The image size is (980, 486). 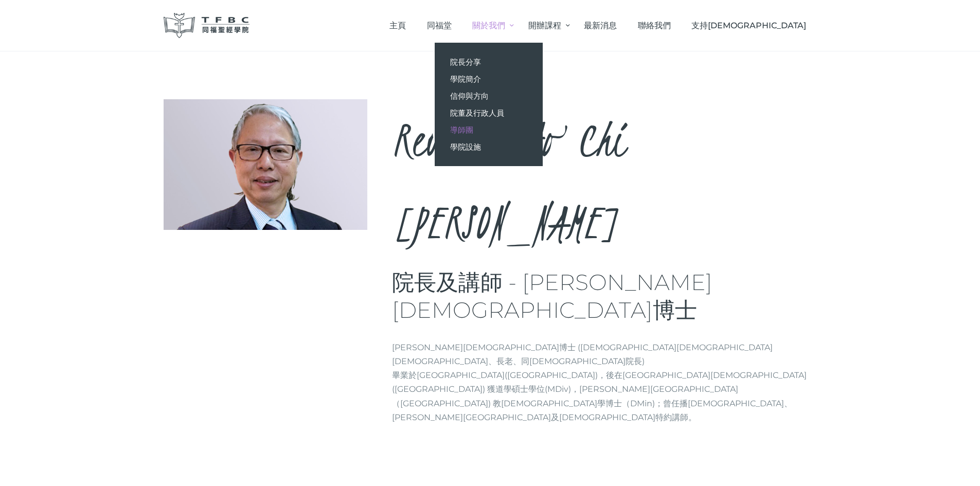 I want to click on a: 學院簡介, so click(x=489, y=79).